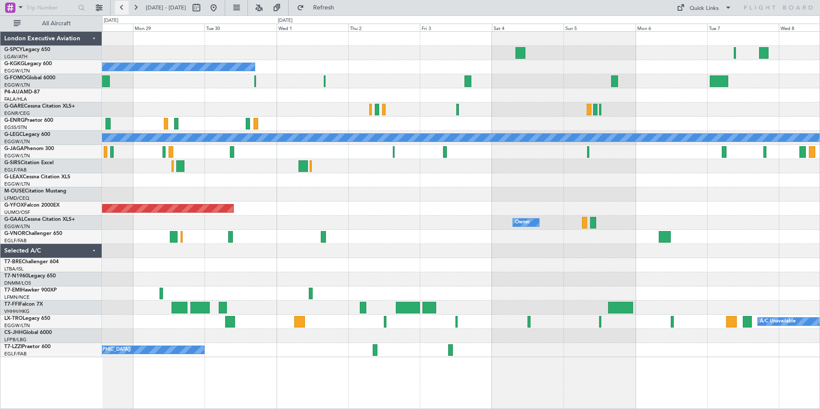 The width and height of the screenshot is (820, 409). I want to click on div: Owner, so click(523, 223).